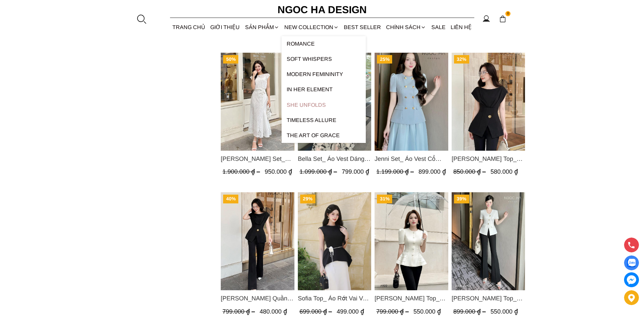  What do you see at coordinates (262, 27) in the screenshot?
I see `div: SẢN PHẨM` at bounding box center [262, 27].